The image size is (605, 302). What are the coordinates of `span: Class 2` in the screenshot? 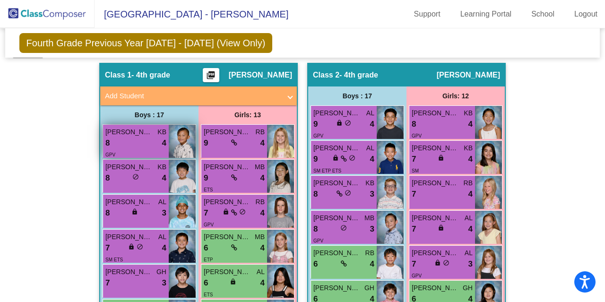 It's located at (326, 75).